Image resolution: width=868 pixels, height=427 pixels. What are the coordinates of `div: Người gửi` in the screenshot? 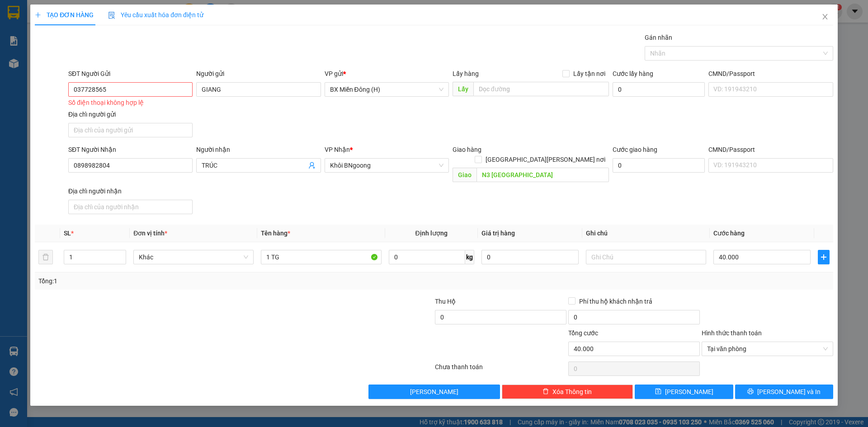 It's located at (258, 74).